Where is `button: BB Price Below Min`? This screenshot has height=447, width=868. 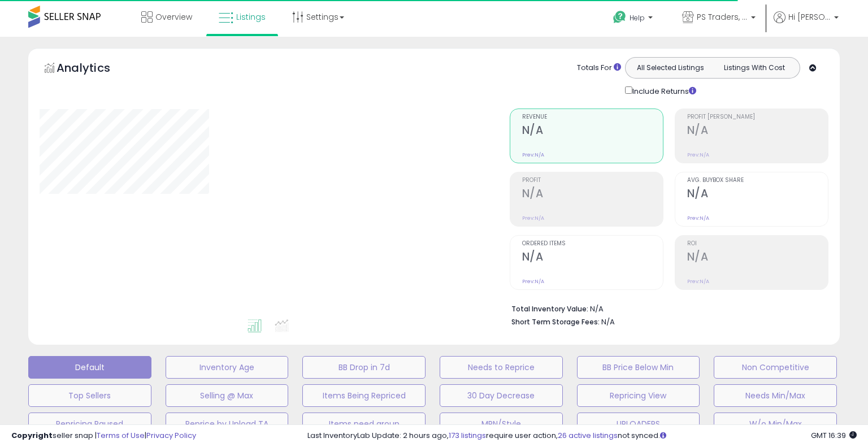 button: BB Price Below Min is located at coordinates (639, 368).